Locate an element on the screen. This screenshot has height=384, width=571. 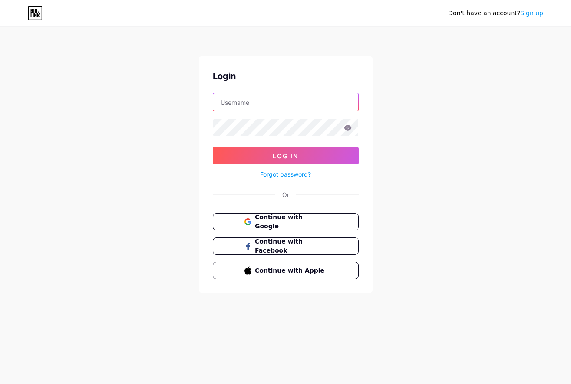
button: Continue with Facebook is located at coordinates (286, 246).